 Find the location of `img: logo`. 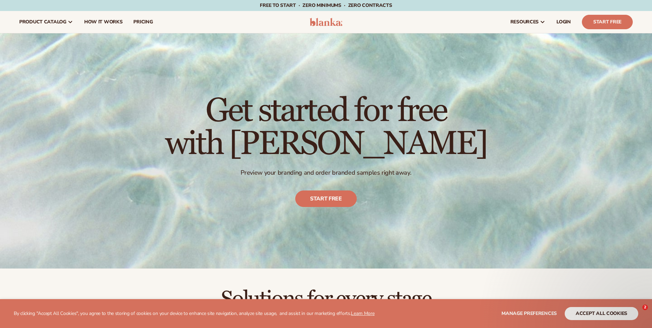

img: logo is located at coordinates (326, 22).